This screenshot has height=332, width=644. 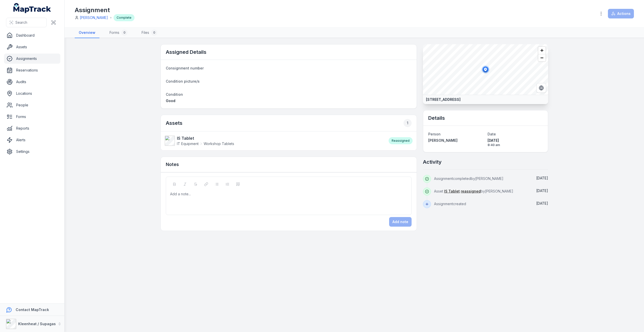 I want to click on span: 8:40 am, so click(x=515, y=145).